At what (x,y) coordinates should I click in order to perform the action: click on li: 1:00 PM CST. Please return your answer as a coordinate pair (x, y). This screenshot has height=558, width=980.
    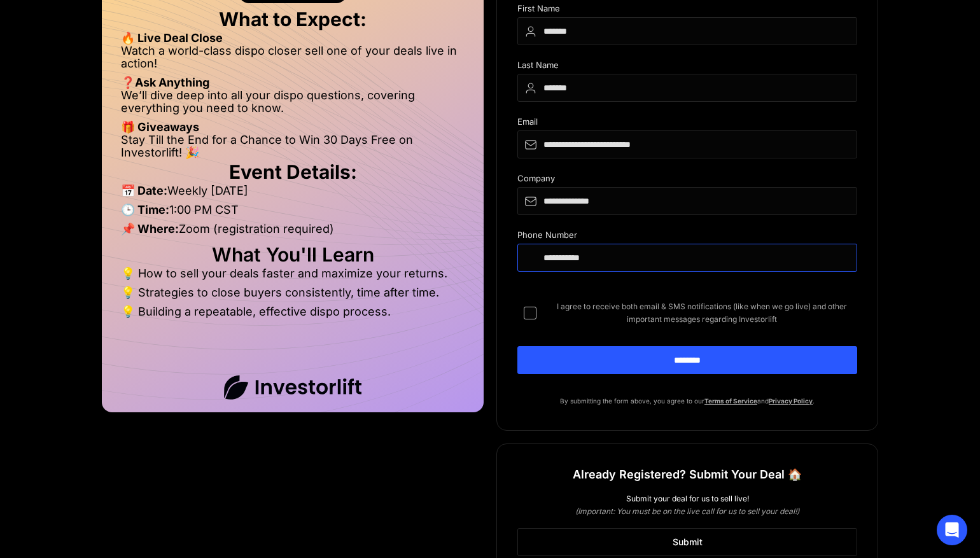
    Looking at the image, I should click on (293, 213).